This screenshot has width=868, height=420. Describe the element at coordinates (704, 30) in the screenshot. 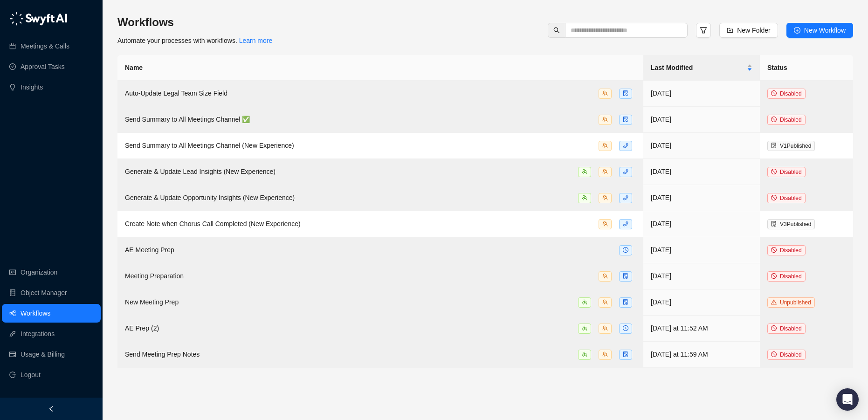

I see `span: filter` at that location.